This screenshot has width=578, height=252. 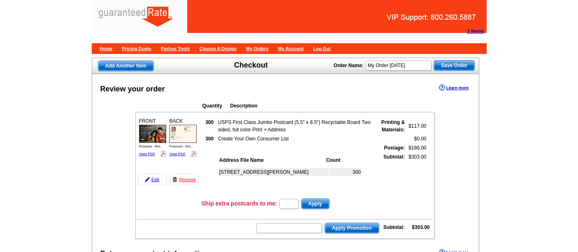 What do you see at coordinates (416, 148) in the screenshot?
I see `td: $186.00` at bounding box center [416, 148].